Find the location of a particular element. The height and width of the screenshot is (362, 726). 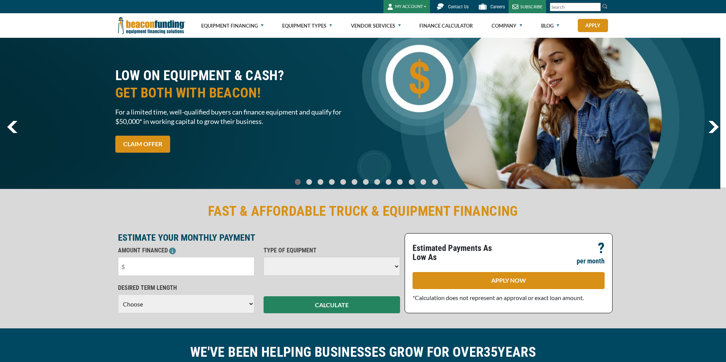

a: APPLY NOW is located at coordinates (509, 281).